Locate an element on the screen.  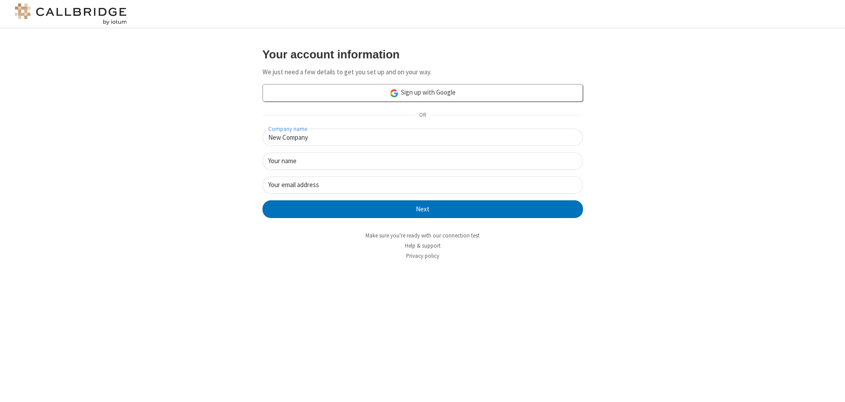
a: Sign up with Google is located at coordinates (422, 93).